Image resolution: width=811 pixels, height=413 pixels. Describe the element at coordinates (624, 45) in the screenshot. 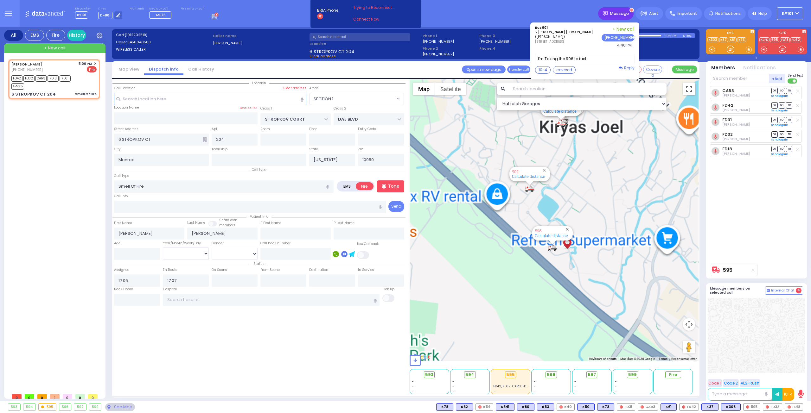

I see `button: 4:46 PM` at that location.